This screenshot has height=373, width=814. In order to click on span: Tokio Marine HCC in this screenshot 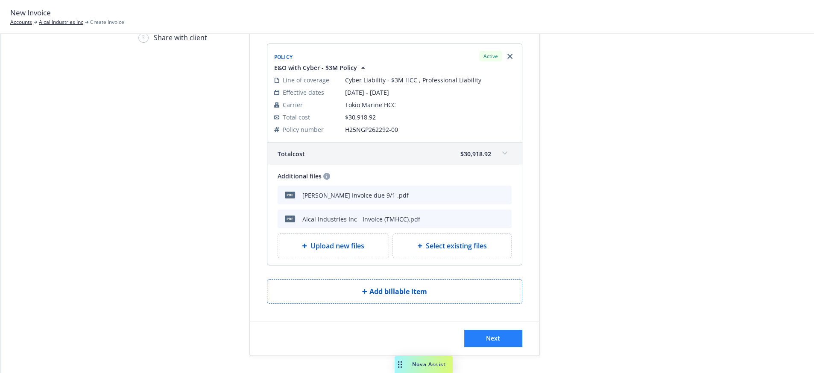, I will do `click(430, 105)`.